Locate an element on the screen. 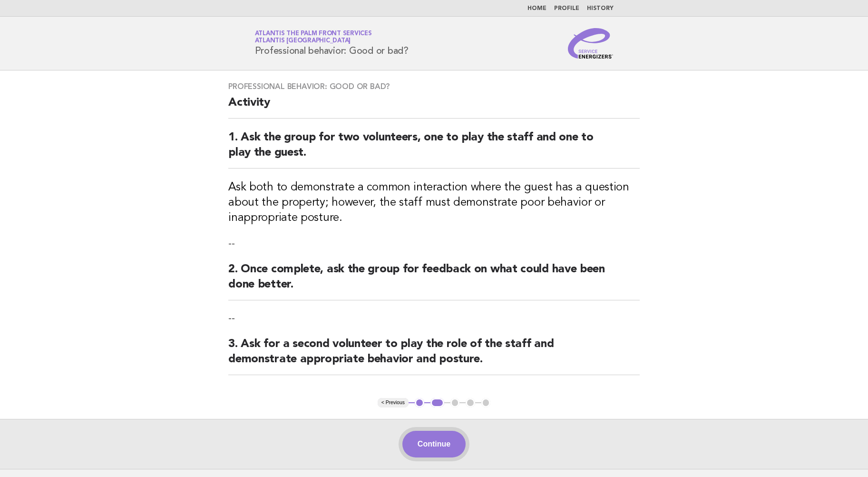 Image resolution: width=868 pixels, height=477 pixels. h2: 2. Once complete, ask the group for feedback on what could have been done better. is located at coordinates (434, 281).